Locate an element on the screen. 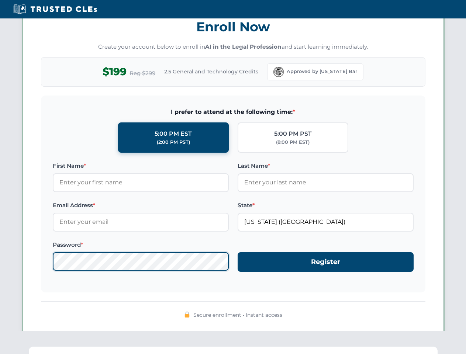 This screenshot has height=354, width=466. span: Secure enrollment • Instant access is located at coordinates (238, 315).